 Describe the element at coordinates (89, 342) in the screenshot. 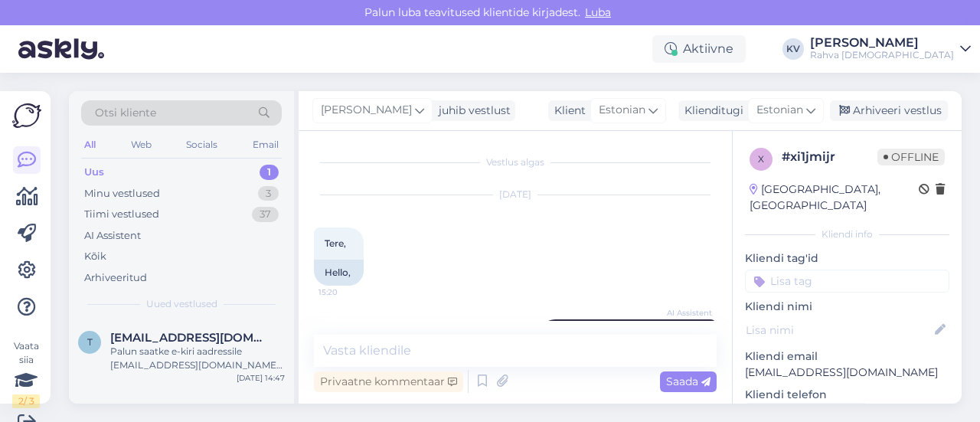

I see `span: t` at that location.